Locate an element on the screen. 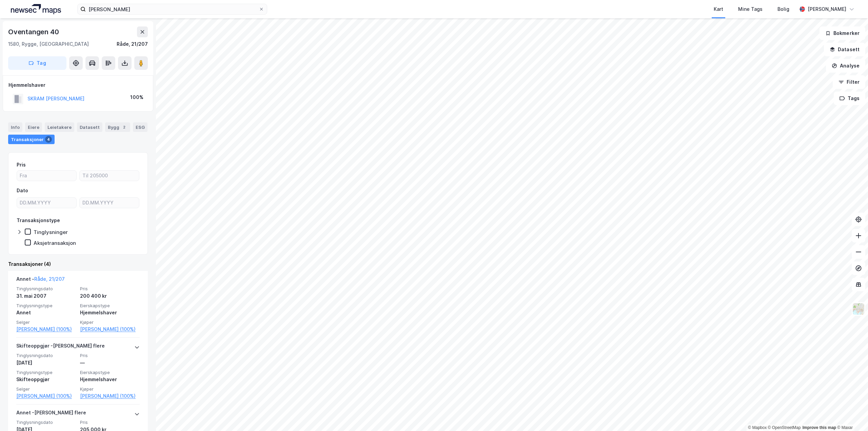  div: 31. mai 2007 is located at coordinates (46, 296).